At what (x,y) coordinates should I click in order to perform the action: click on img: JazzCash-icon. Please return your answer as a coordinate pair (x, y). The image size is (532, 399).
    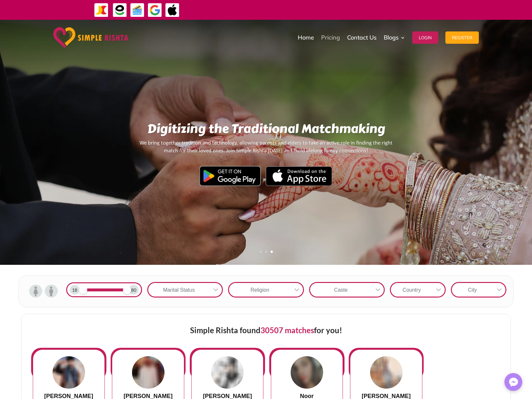
    Looking at the image, I should click on (101, 10).